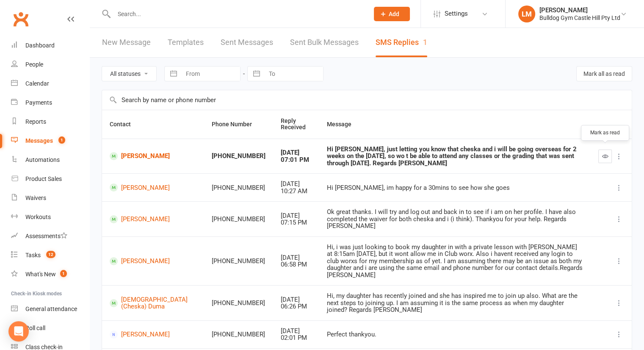 Image resolution: width=644 pixels, height=350 pixels. Describe the element at coordinates (50, 274) in the screenshot. I see `a: What's New1` at that location.